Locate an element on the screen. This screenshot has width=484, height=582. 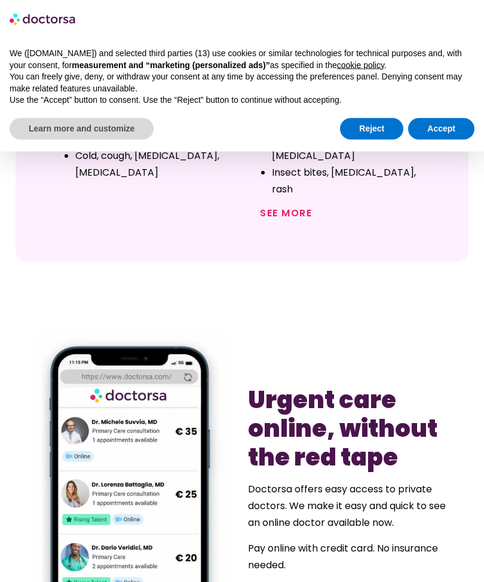
p: Use the “Accept” button to consent. Use the “Reject” button to continue without accepting. is located at coordinates (242, 100).